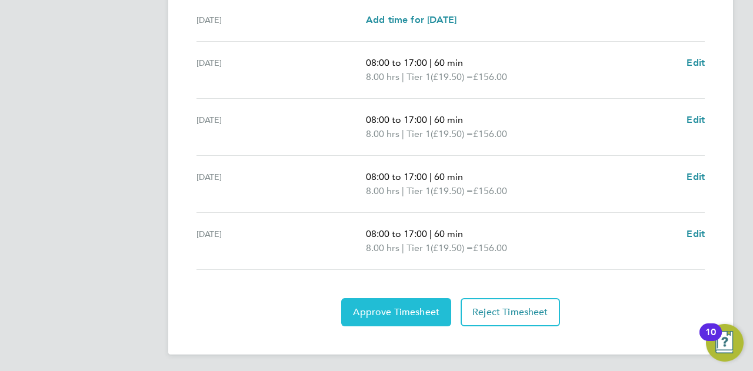  I want to click on button: Approve Timesheet, so click(396, 312).